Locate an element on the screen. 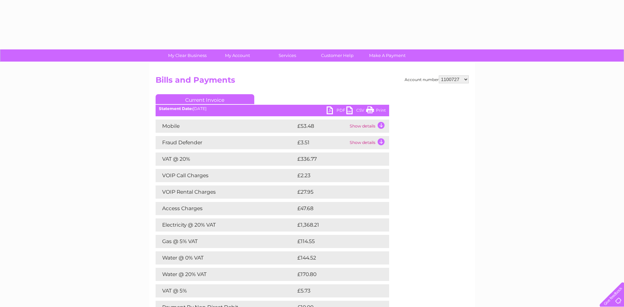 Image resolution: width=624 pixels, height=307 pixels. td: Water @ 0% VAT is located at coordinates (226, 258).